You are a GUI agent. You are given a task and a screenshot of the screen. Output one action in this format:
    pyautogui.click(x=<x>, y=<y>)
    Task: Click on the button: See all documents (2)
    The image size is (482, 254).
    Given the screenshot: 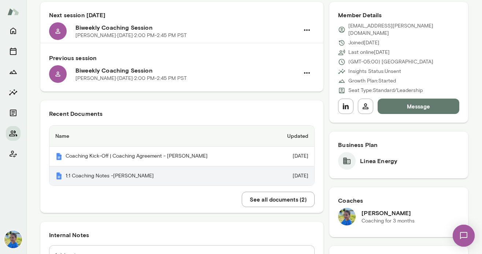 What is the action you would take?
    pyautogui.click(x=278, y=199)
    